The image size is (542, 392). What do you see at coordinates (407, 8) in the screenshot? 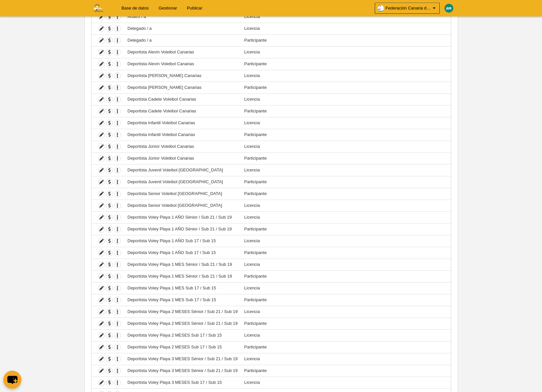
I see `a: Federación Canaria de Voleibol` at bounding box center [407, 8].